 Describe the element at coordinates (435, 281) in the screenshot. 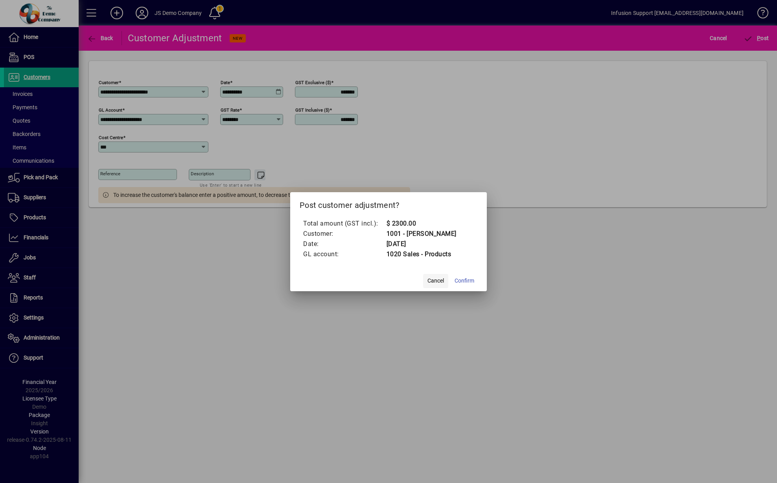

I see `button: Cancel` at that location.